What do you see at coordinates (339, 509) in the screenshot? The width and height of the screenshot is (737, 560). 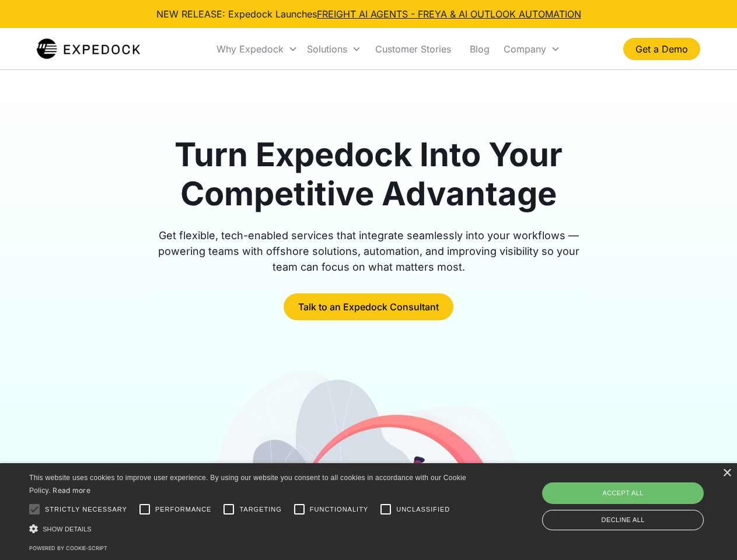 I see `span: Functionality` at bounding box center [339, 509].